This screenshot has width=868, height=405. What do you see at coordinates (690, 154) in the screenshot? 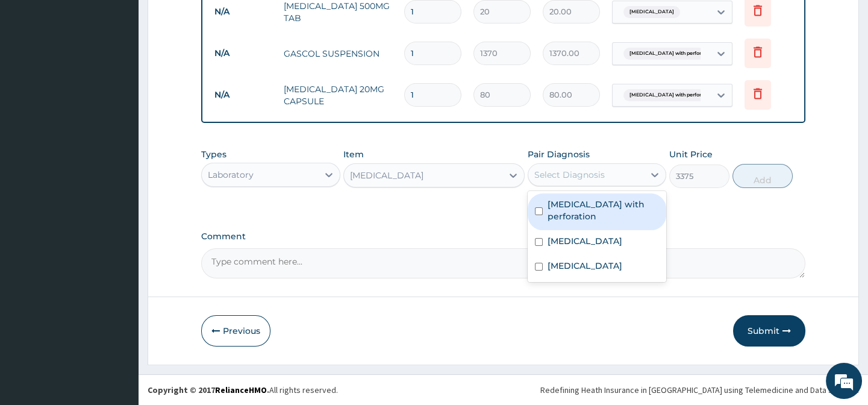
I see `label: Unit Price` at bounding box center [690, 154].